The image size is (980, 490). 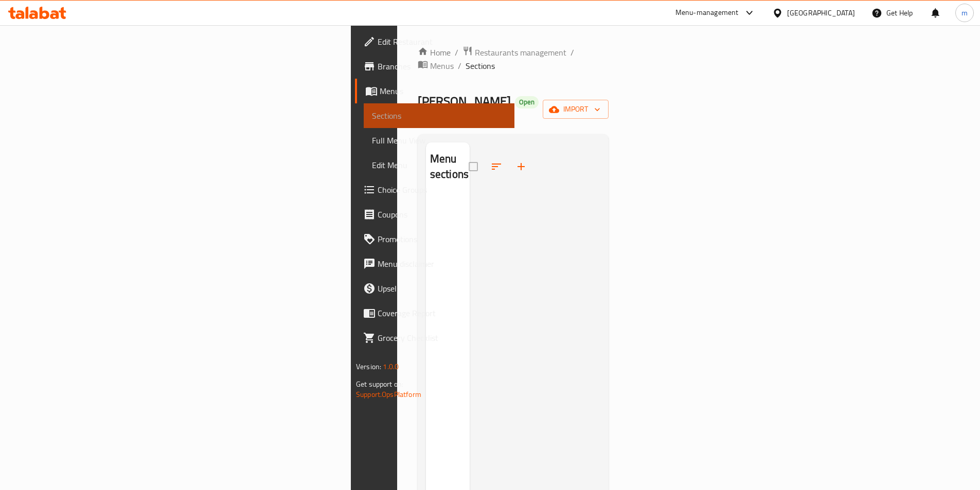 I want to click on a: Edit Menu, so click(x=439, y=165).